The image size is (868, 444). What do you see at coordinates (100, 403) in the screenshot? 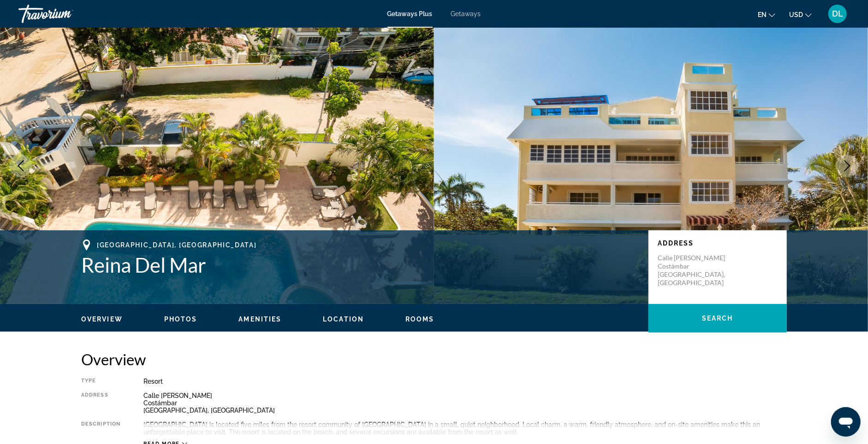
I see `div: Address` at bounding box center [100, 403].